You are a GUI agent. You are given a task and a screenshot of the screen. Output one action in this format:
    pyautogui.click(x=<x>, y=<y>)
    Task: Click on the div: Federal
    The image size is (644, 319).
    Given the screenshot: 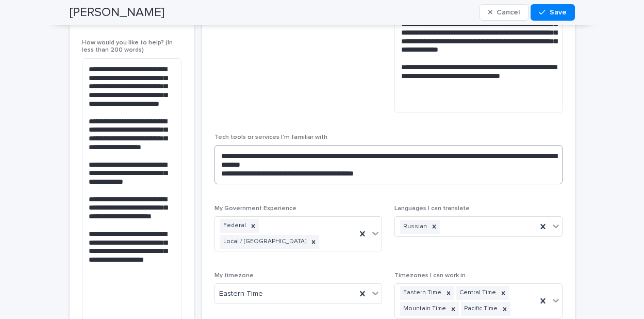 What is the action you would take?
    pyautogui.click(x=234, y=226)
    